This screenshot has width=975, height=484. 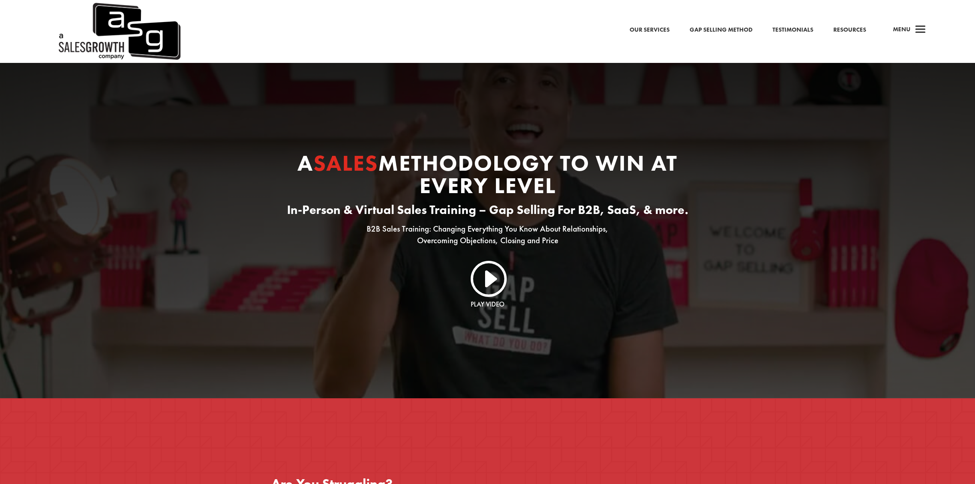 What do you see at coordinates (488, 235) in the screenshot?
I see `p: B2B Sales Training: Changing Everything You Know About Relationships, Overcoming Objections, Clos...` at bounding box center [488, 235].